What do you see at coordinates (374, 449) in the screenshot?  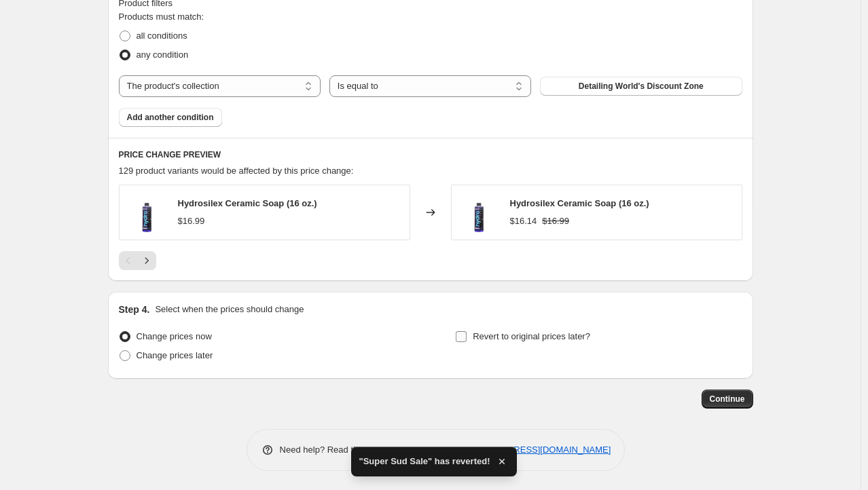 I see `a: FAQ` at bounding box center [374, 449].